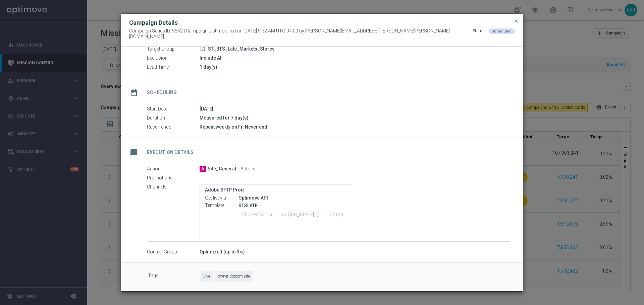 This screenshot has height=305, width=644. I want to click on label: Template, so click(221, 206).